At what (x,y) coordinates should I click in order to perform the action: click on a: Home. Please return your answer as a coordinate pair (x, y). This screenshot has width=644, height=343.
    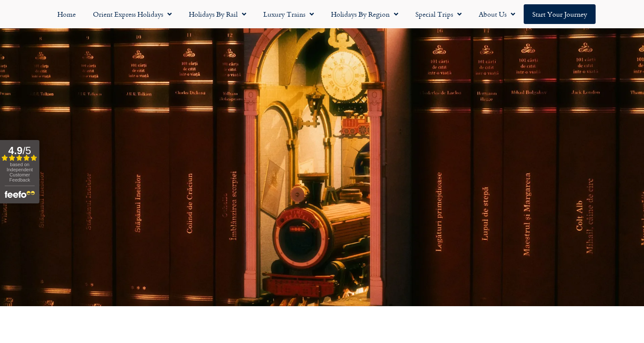
    Looking at the image, I should click on (66, 14).